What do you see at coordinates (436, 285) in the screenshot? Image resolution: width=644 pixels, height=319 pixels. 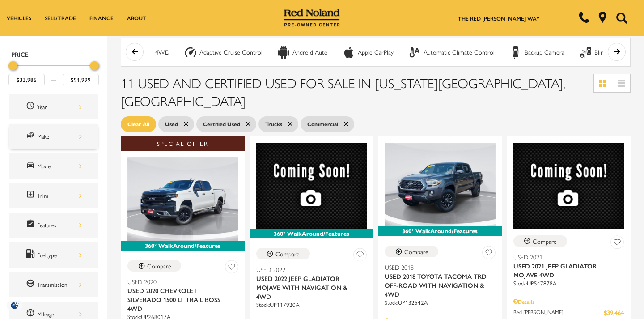 I see `span: Used 2018 Toyota Tacoma TRD Off-Road With Navigation & 4WD` at bounding box center [436, 285].